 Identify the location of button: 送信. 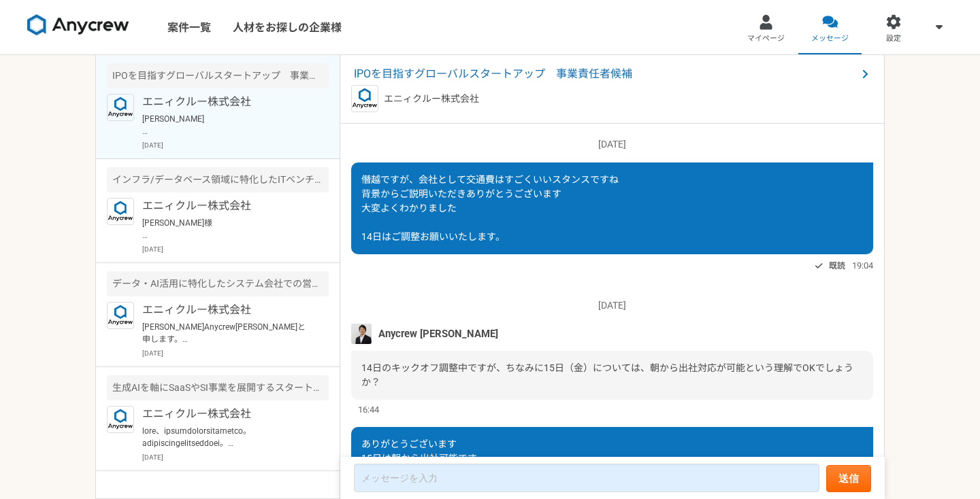
(848, 479).